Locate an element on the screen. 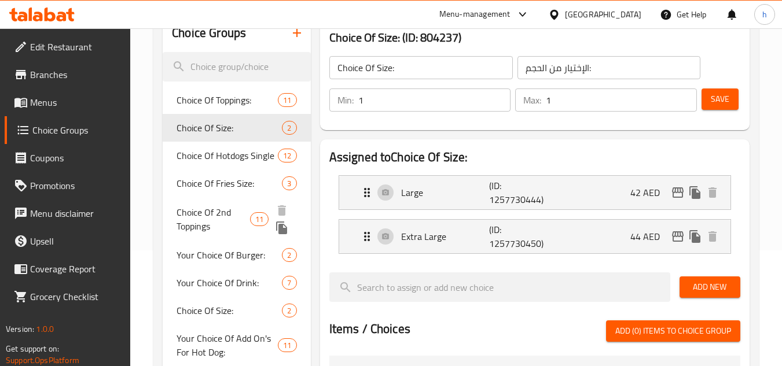 The height and width of the screenshot is (366, 782). p: 44 AED is located at coordinates (649, 237).